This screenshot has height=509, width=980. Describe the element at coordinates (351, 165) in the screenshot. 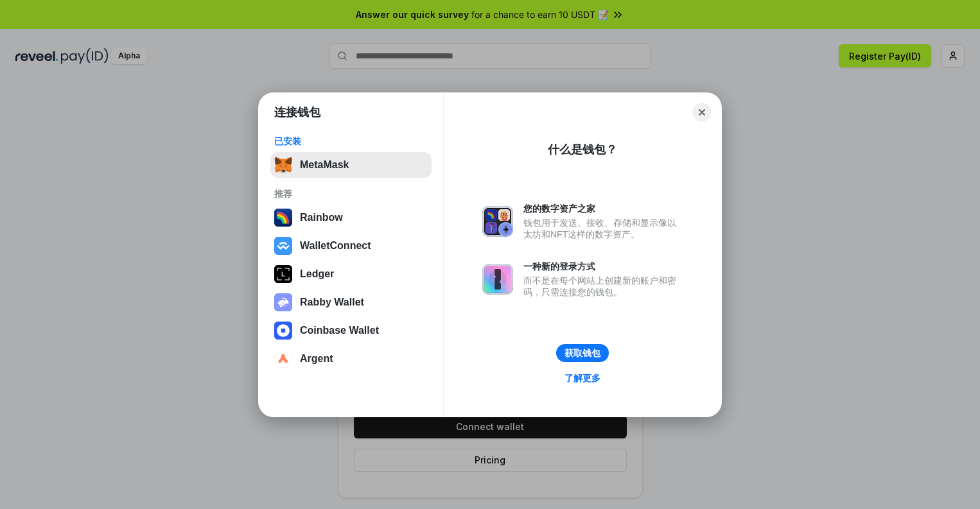

I see `button: MetaMask` at that location.